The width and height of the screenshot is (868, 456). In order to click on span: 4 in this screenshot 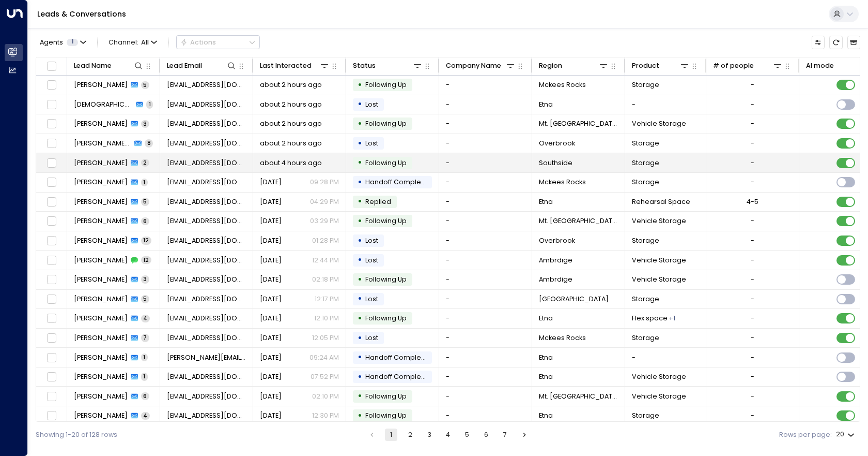, I will do `click(145, 318)`.